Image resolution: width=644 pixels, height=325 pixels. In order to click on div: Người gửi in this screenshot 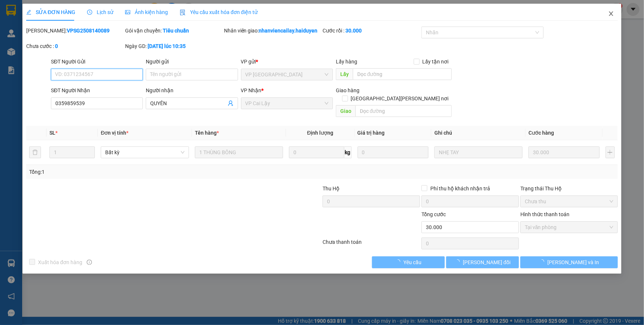, I will do `click(192, 62)`.